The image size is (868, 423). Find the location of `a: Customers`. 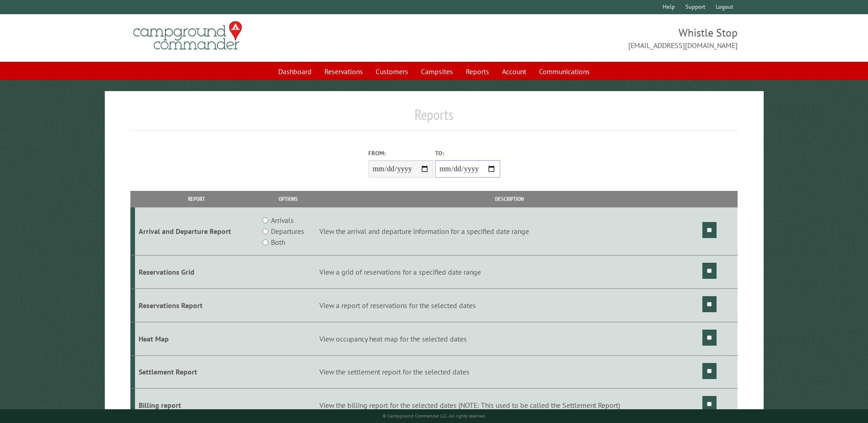

a: Customers is located at coordinates (392, 72).